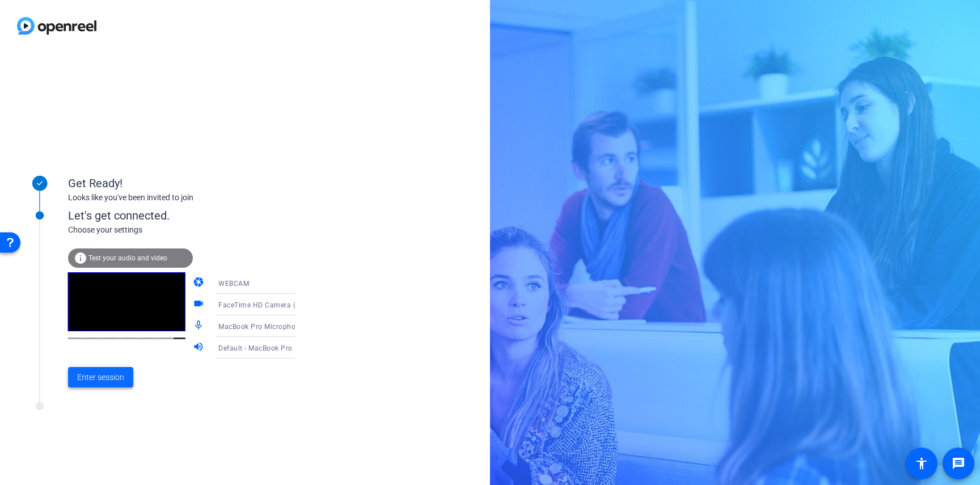 This screenshot has height=485, width=980. Describe the element at coordinates (181, 183) in the screenshot. I see `div: Get Ready!` at that location.